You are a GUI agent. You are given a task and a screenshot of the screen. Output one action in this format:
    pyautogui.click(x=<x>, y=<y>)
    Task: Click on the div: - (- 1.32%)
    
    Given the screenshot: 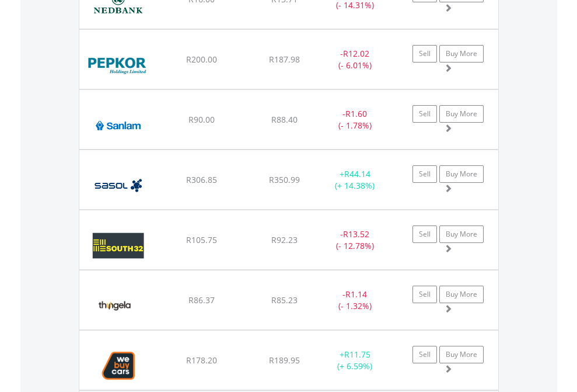 What is the action you would take?
    pyautogui.click(x=355, y=300)
    